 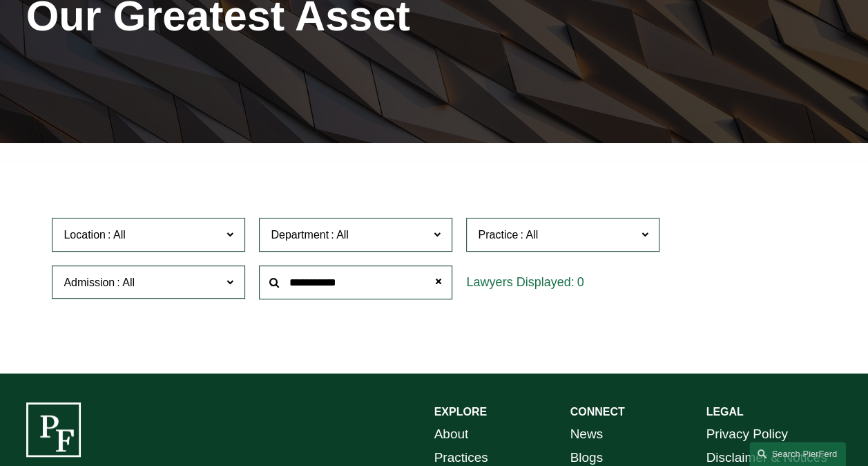 I want to click on span: Department, so click(x=299, y=234).